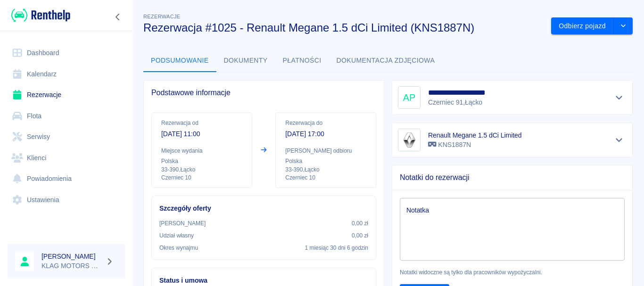 The image size is (644, 286). What do you see at coordinates (474, 144) in the screenshot?
I see `p: KNS1887N` at bounding box center [474, 144].